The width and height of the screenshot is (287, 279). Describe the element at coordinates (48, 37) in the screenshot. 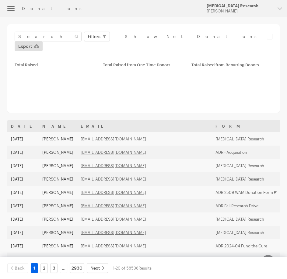

I see `input: Search Name & Email` at that location.